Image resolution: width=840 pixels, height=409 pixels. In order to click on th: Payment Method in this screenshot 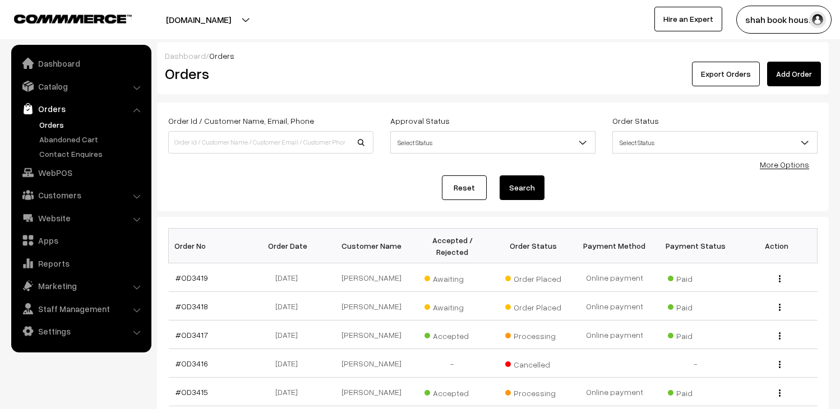, I will do `click(614, 246)`.